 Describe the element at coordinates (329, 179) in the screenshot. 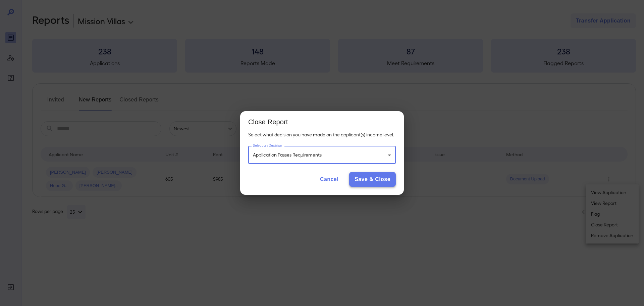

I see `button: Cancel` at that location.